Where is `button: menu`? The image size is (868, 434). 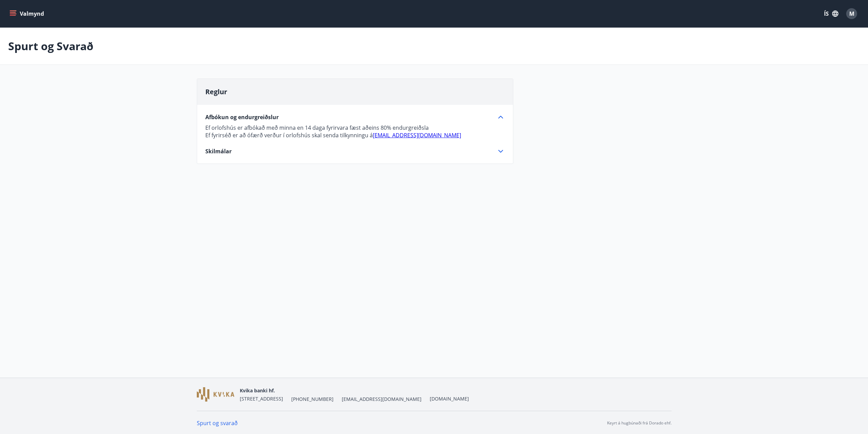 button: menu is located at coordinates (27, 13).